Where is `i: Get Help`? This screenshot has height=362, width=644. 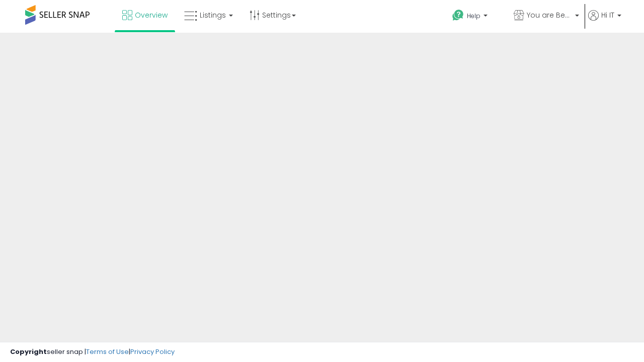 i: Get Help is located at coordinates (458, 15).